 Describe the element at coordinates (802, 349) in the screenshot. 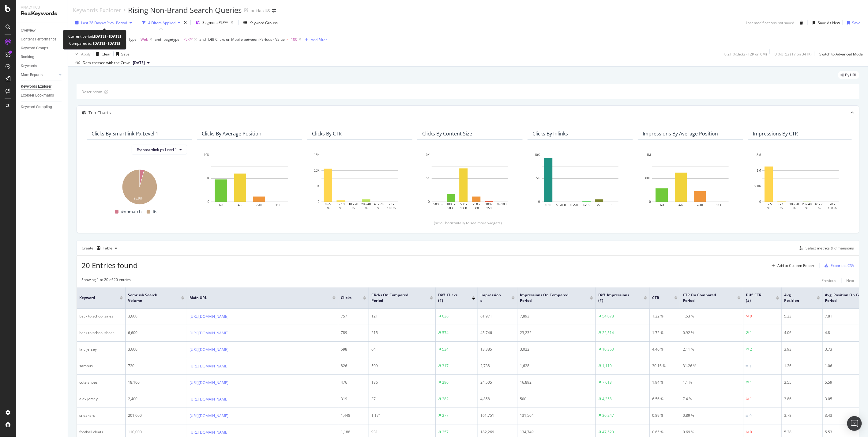

I see `div: 3.93` at that location.